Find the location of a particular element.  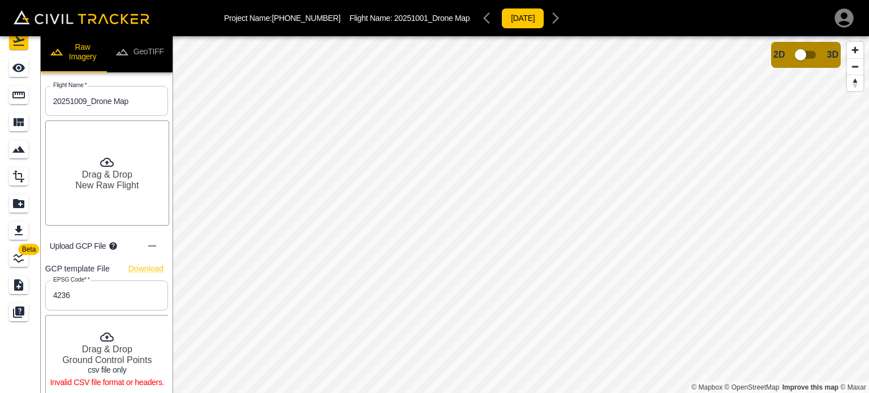

button: GeoTIFF is located at coordinates (139, 52).